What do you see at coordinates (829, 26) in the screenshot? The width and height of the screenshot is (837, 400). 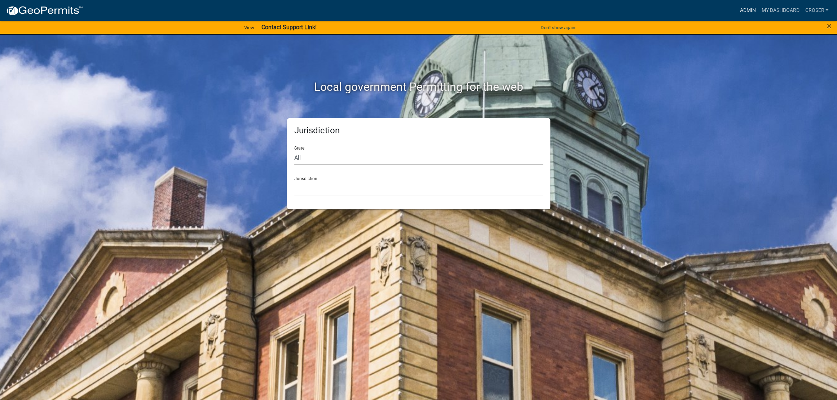 I see `button: Close` at bounding box center [829, 26].